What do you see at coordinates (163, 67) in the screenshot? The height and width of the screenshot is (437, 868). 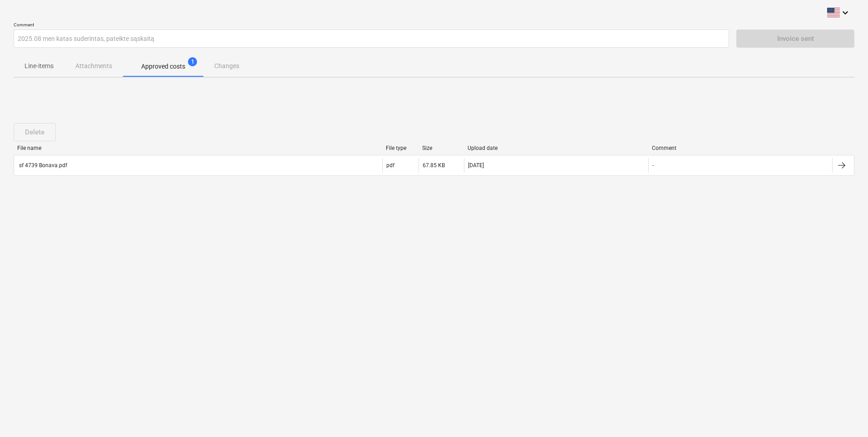 I see `p: Approved costs` at bounding box center [163, 67].